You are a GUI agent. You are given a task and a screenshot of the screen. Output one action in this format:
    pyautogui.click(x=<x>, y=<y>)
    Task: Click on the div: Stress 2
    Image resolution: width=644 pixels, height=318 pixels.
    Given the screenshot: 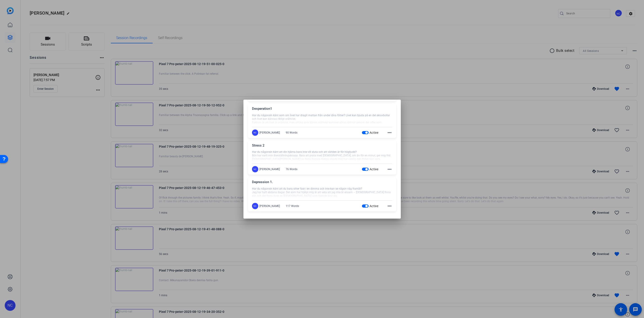 What is the action you would take?
    pyautogui.click(x=322, y=147)
    